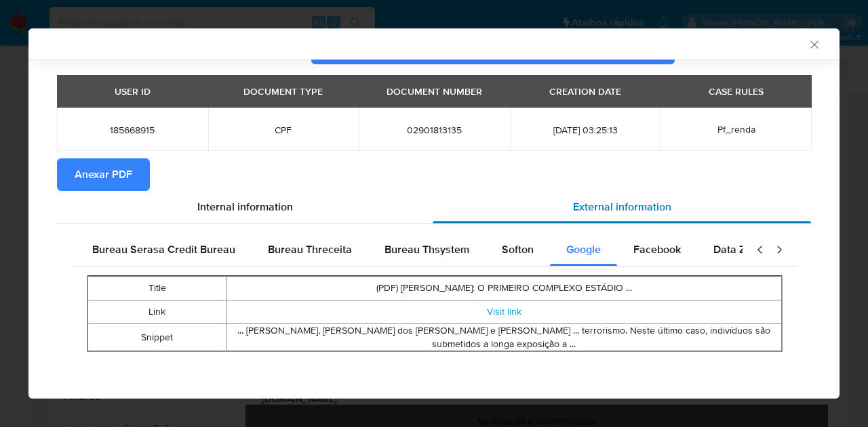 The image size is (868, 427). What do you see at coordinates (583, 249) in the screenshot?
I see `span: Google` at bounding box center [583, 249].